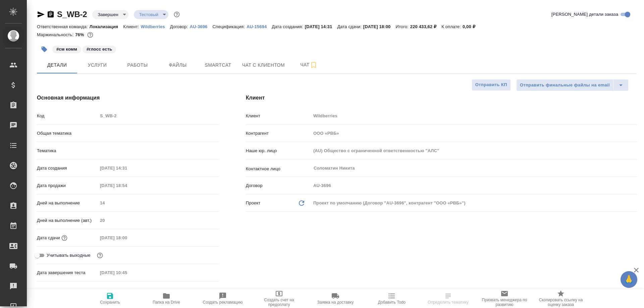  Describe the element at coordinates (177, 14) in the screenshot. I see `button: Доп статусы указывают на важность/срочность заказа` at that location.